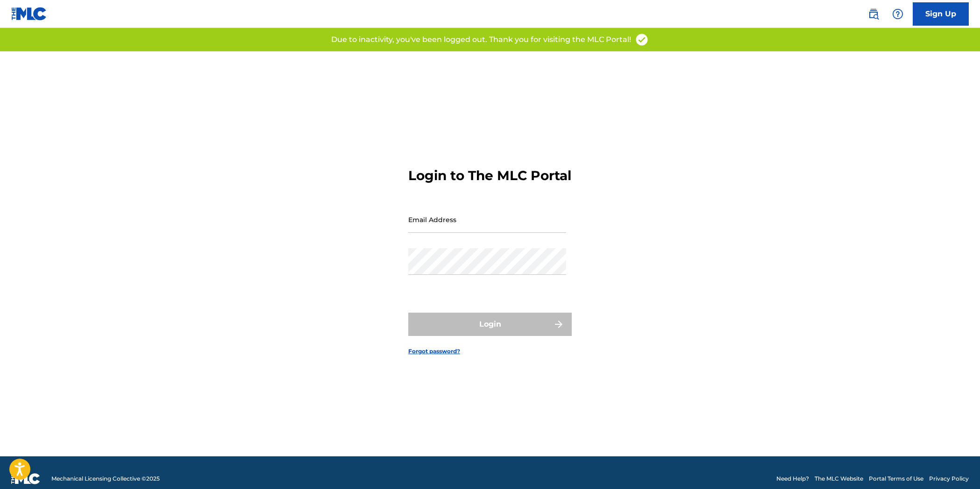 Image resolution: width=980 pixels, height=489 pixels. Describe the element at coordinates (642, 40) in the screenshot. I see `img: access` at that location.